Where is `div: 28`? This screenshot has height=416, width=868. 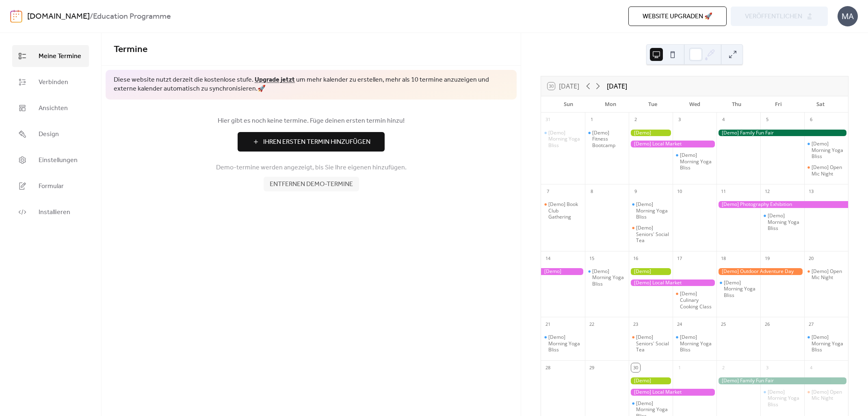 div: 28 is located at coordinates (548, 368).